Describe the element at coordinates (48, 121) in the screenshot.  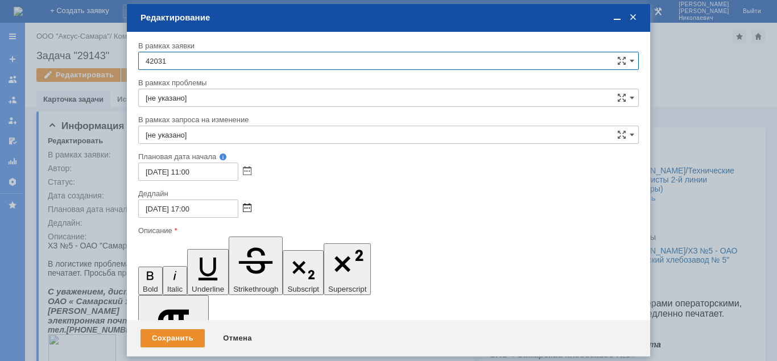
I see `span: электронная почта` at that location.